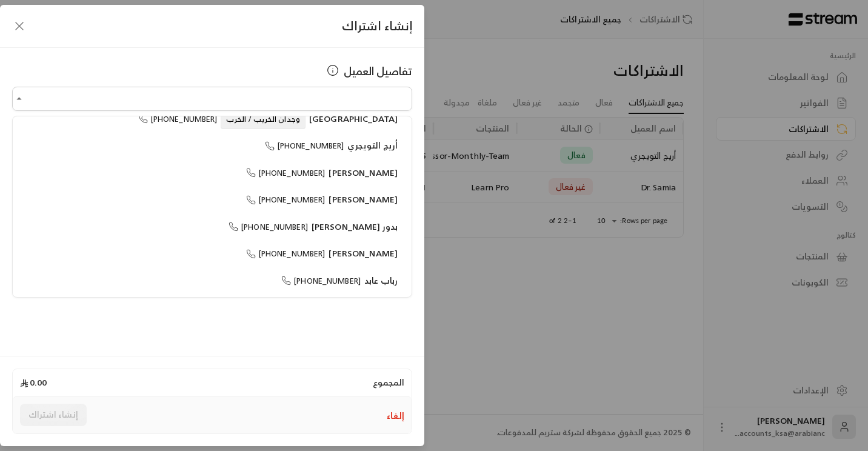  What do you see at coordinates (262, 119) in the screenshot?
I see `span: وجدان الخريب / الخرب` at bounding box center [262, 119].